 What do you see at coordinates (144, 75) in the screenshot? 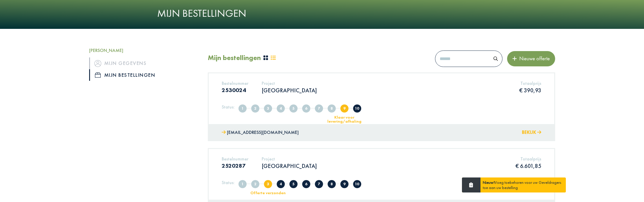
I see `a: iconMijn bestellingen` at bounding box center [144, 75].